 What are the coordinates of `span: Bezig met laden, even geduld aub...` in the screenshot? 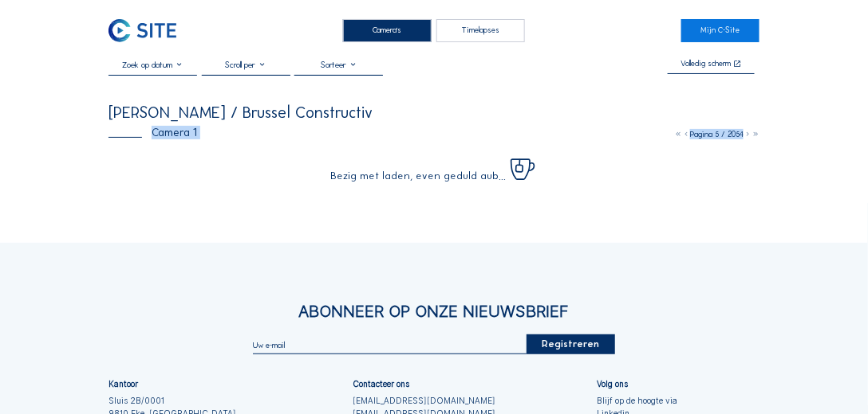 It's located at (418, 175).